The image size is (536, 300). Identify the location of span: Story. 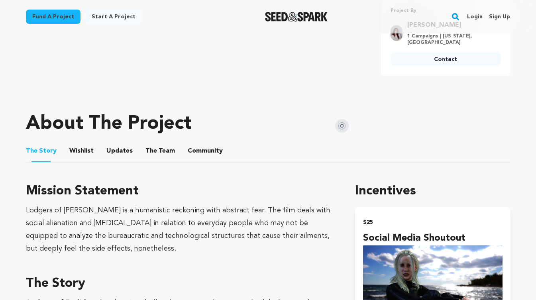
(41, 151).